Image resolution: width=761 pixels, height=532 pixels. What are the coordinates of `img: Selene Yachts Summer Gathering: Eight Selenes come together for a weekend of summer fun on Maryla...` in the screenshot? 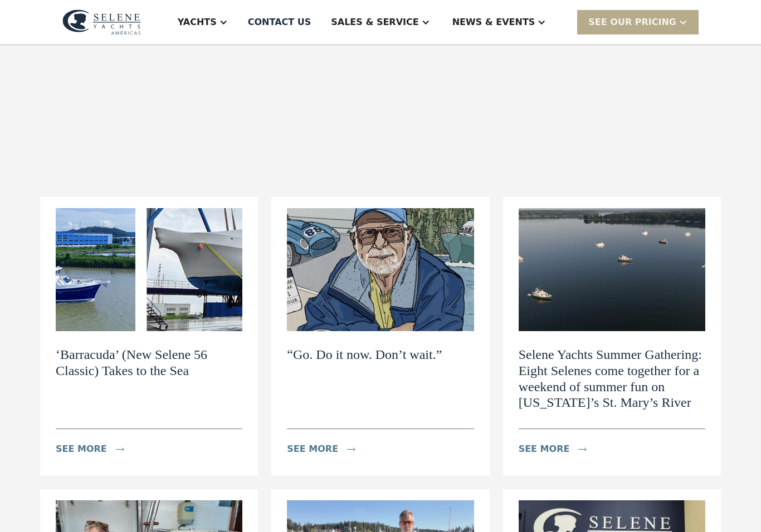 It's located at (611, 270).